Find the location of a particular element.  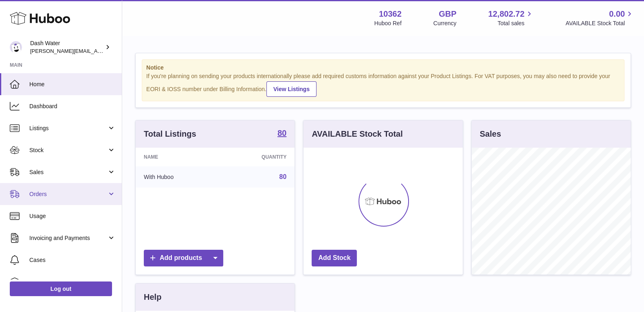

span: Usage is located at coordinates (73, 216).